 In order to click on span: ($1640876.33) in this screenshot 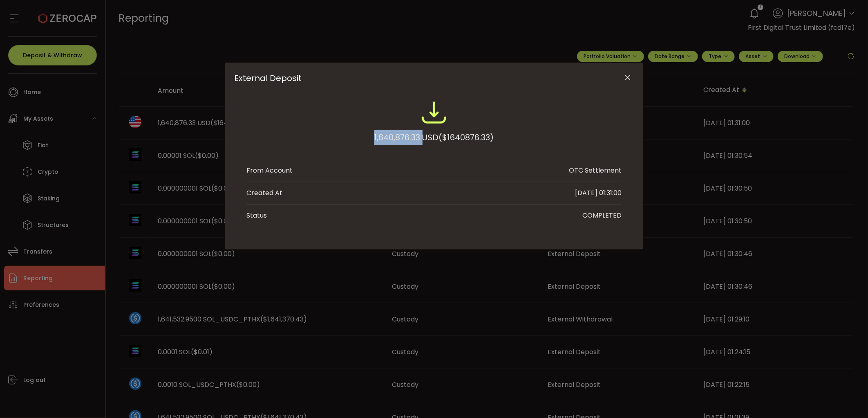, I will do `click(466, 137)`.